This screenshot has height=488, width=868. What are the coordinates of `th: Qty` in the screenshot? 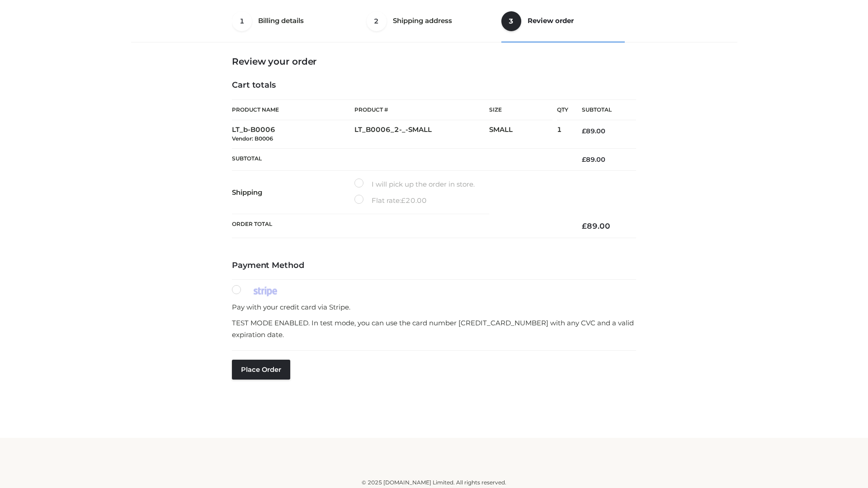 It's located at (562, 110).